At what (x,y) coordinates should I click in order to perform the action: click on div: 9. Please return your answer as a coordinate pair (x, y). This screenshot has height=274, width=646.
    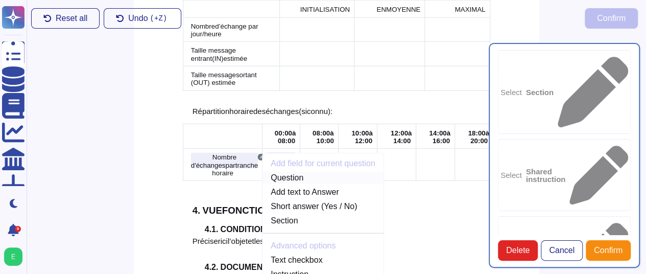
    Looking at the image, I should click on (18, 229).